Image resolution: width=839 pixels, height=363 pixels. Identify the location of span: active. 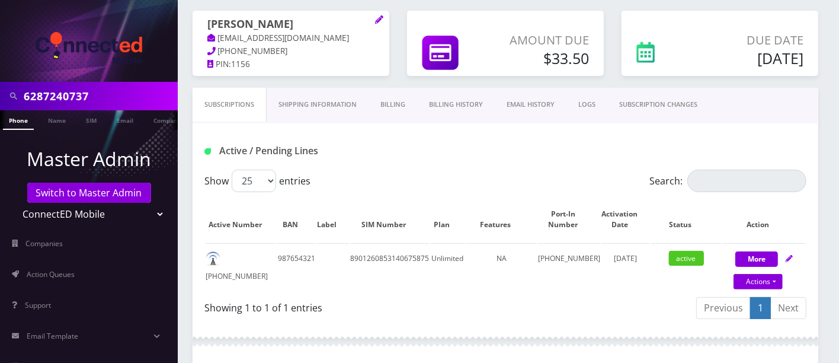
(686, 258).